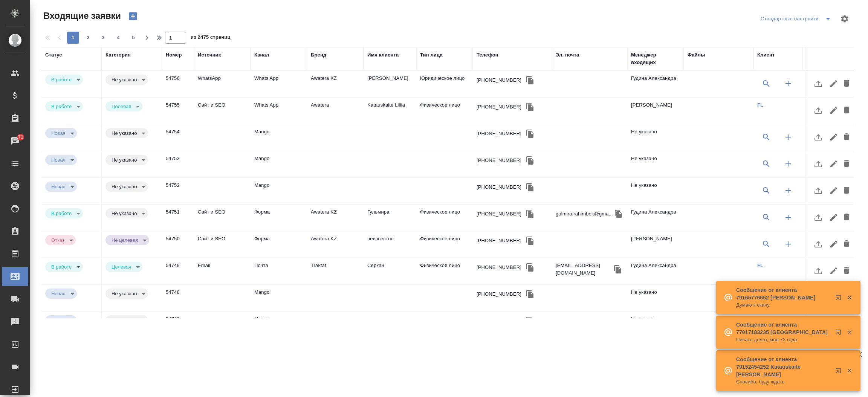 This screenshot has height=397, width=868. What do you see at coordinates (222, 271) in the screenshot?
I see `td: Email` at bounding box center [222, 271].